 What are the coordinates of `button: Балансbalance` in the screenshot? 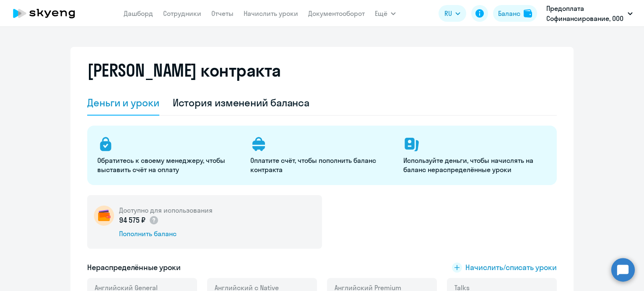 It's located at (515, 13).